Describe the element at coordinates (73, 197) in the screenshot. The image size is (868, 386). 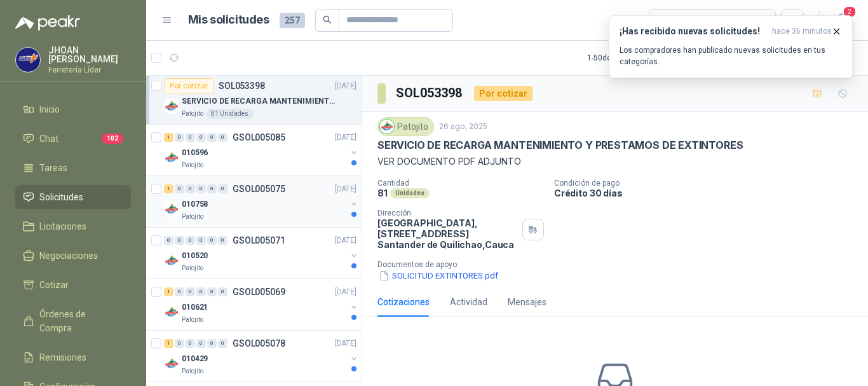
I see `a: Solicitudes` at that location.